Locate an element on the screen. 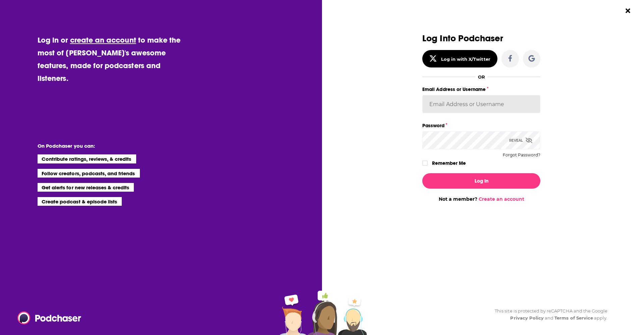 This screenshot has width=644, height=335. label: Email Address or Username is located at coordinates (481, 89).